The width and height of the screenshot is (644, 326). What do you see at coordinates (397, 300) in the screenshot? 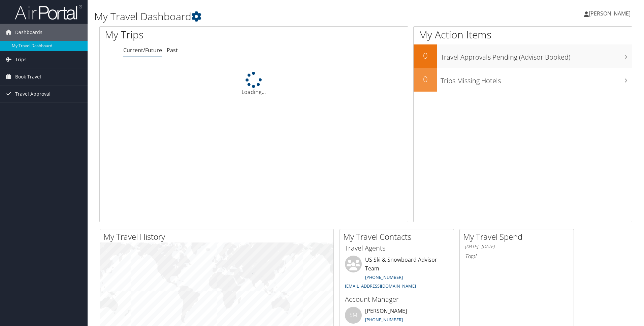
I see `h3: Account Manager` at bounding box center [397, 300].